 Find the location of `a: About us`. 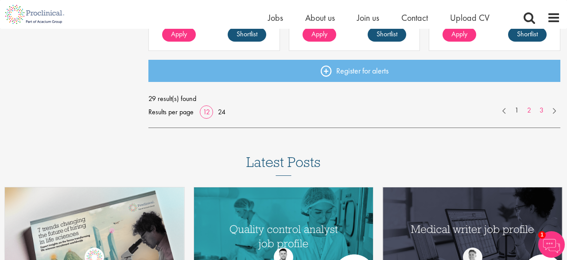

a: About us is located at coordinates (320, 18).